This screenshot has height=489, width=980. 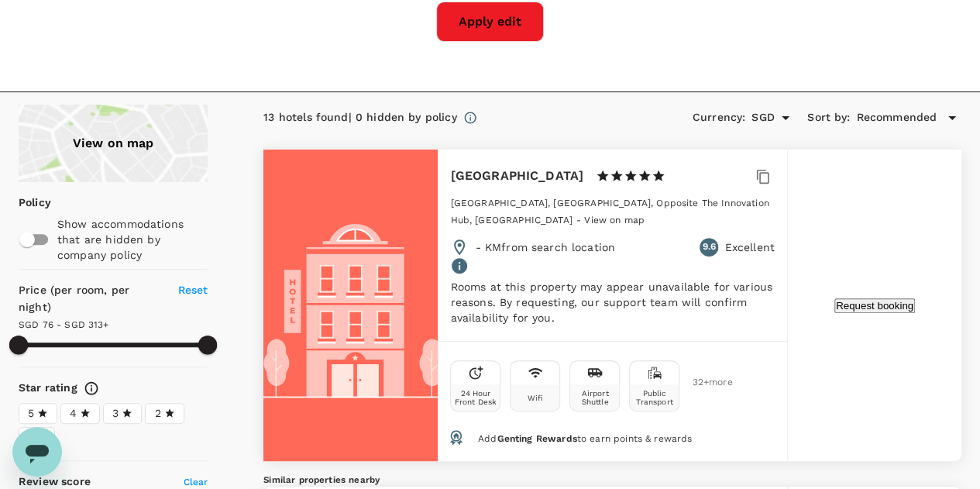 What do you see at coordinates (193, 290) in the screenshot?
I see `span: Reset` at bounding box center [193, 290].